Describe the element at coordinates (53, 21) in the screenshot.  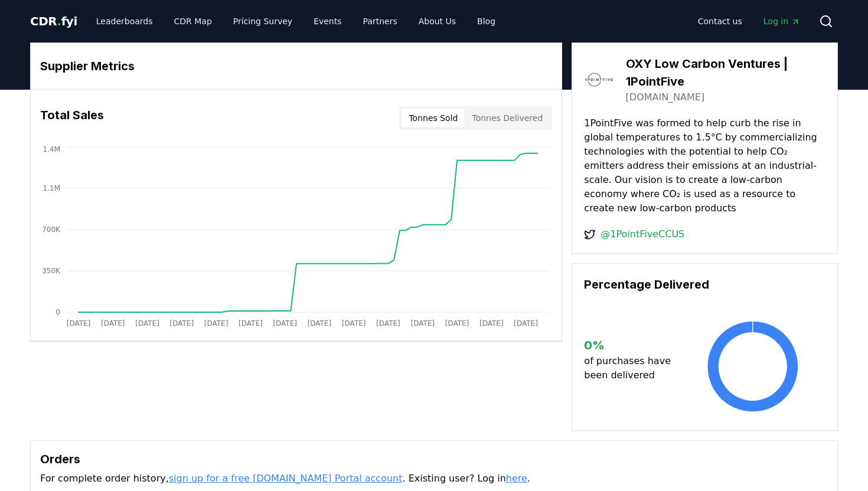
I see `a: CDR.fyi` at that location.